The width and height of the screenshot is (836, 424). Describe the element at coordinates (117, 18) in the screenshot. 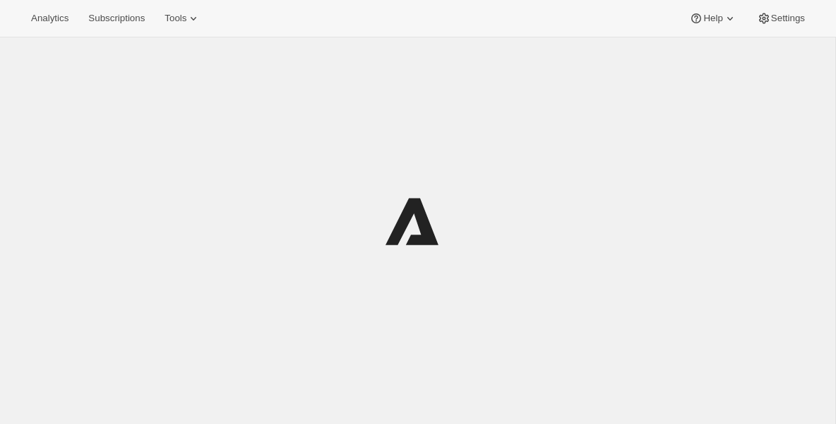

I see `span: Subscriptions` at that location.